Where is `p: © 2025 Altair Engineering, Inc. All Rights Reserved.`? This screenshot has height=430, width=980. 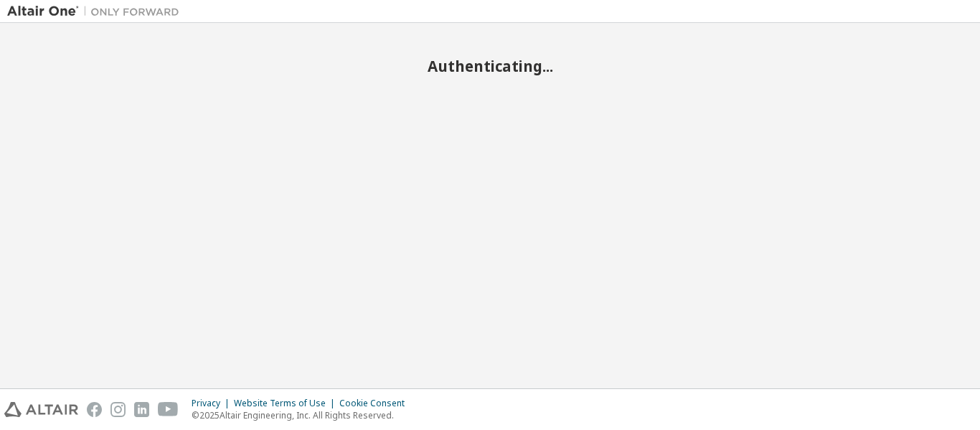 p: © 2025 Altair Engineering, Inc. All Rights Reserved. is located at coordinates (302, 415).